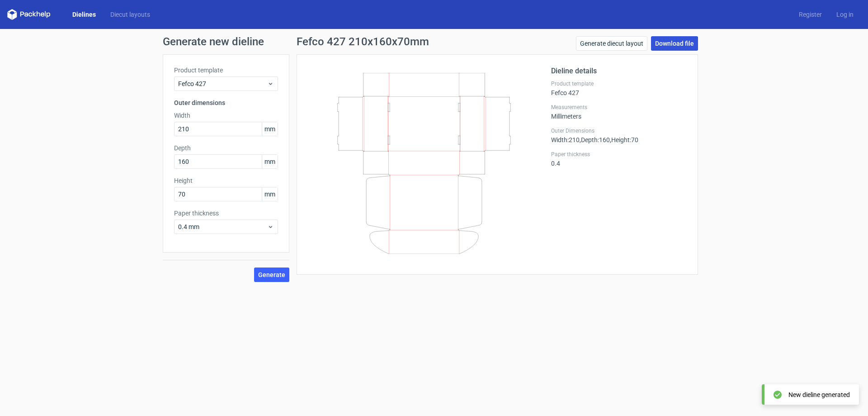 This screenshot has height=416, width=868. What do you see at coordinates (845, 15) in the screenshot?
I see `a: Log in` at bounding box center [845, 15].